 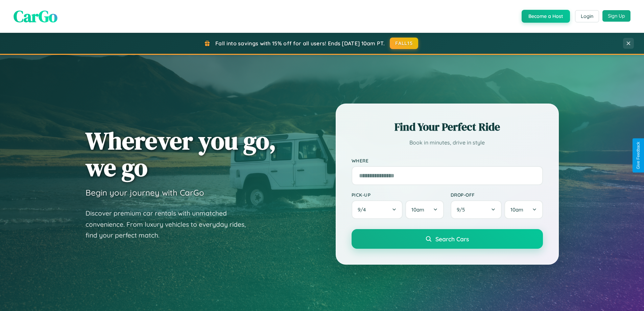 I want to click on button: 9/4, so click(x=378, y=210).